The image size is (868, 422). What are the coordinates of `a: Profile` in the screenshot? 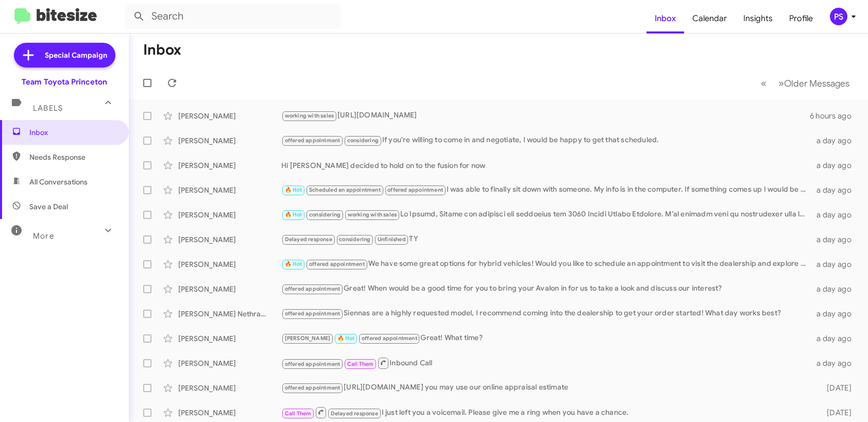 It's located at (801, 18).